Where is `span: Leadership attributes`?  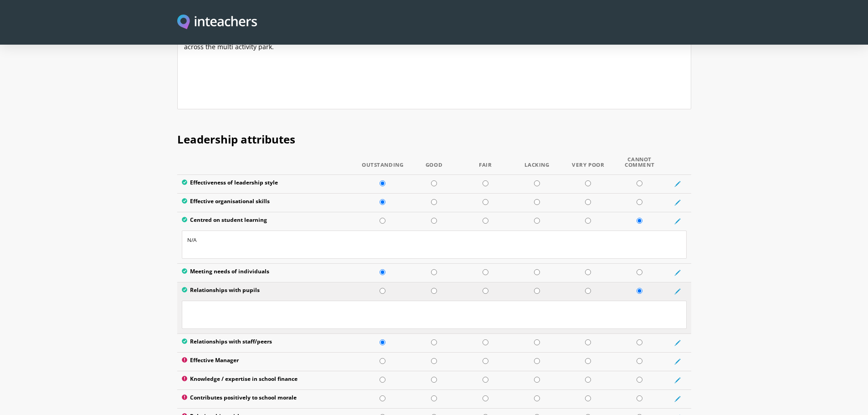
span: Leadership attributes is located at coordinates (236, 139).